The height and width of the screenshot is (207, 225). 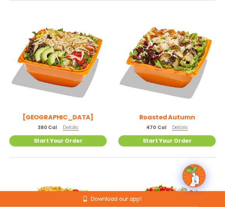 I want to click on img: wpChatIcon, so click(x=194, y=176).